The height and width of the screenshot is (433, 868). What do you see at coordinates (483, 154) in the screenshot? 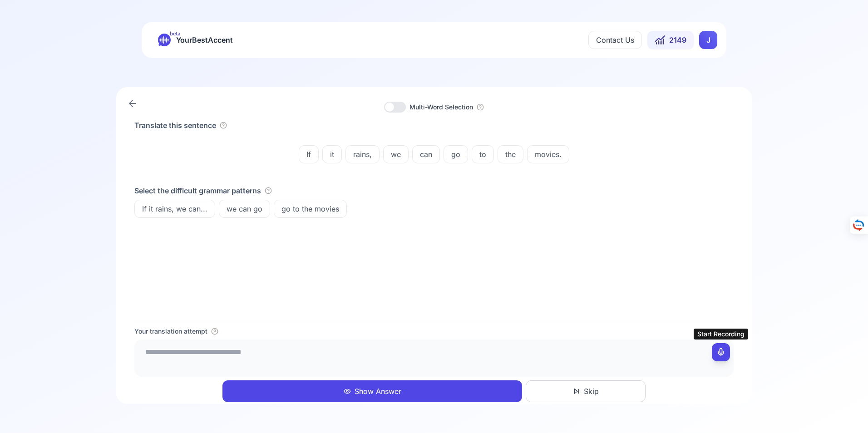
I see `button: to` at bounding box center [483, 154].